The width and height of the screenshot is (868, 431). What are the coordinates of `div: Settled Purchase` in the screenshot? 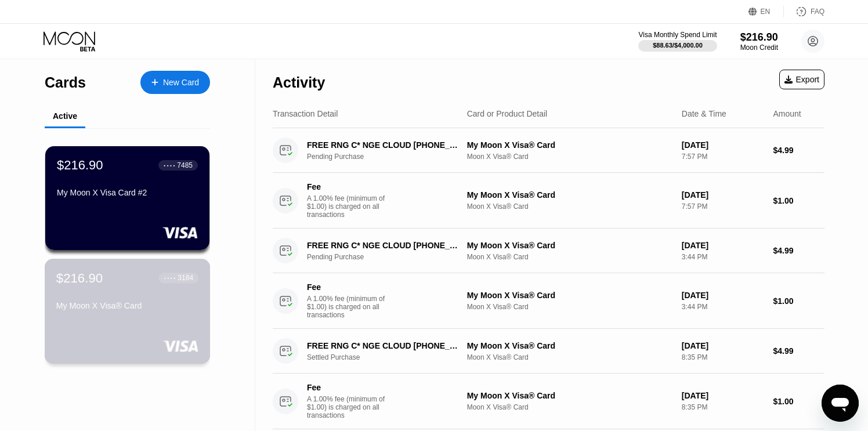 It's located at (390, 358).